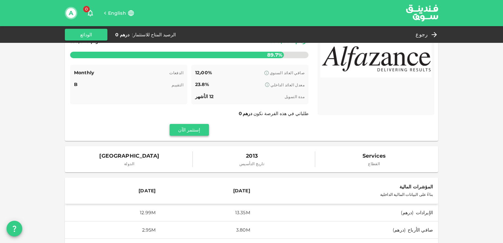  What do you see at coordinates (76, 84) in the screenshot?
I see `span: B` at bounding box center [76, 84].